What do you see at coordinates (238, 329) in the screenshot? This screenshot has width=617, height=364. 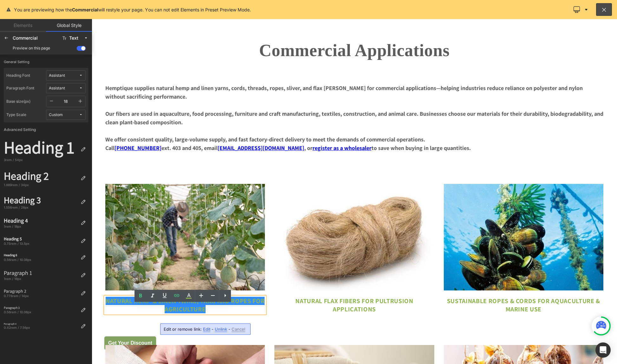 I see `span: Cancel` at bounding box center [238, 329].